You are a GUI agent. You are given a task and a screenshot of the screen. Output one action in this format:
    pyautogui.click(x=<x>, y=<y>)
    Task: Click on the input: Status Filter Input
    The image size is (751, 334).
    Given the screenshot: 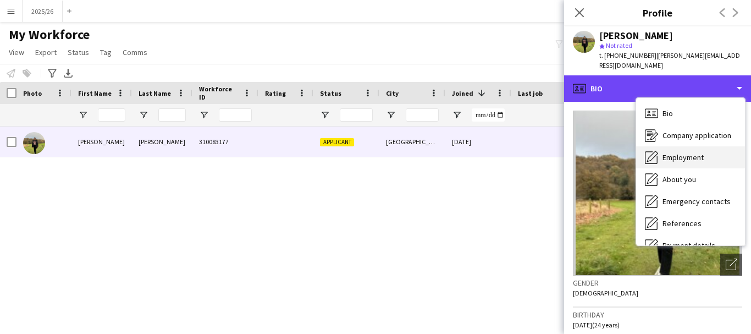 What is the action you would take?
    pyautogui.click(x=356, y=115)
    